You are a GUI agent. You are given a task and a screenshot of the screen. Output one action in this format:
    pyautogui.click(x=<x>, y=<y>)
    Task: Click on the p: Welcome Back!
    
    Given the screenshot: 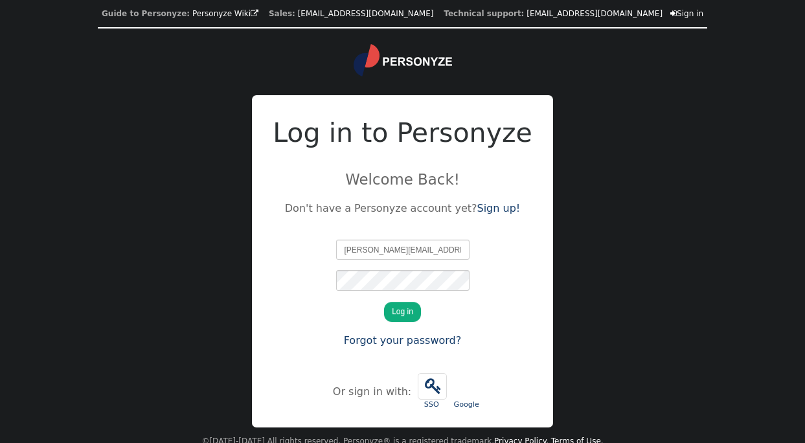 What is the action you would take?
    pyautogui.click(x=402, y=179)
    